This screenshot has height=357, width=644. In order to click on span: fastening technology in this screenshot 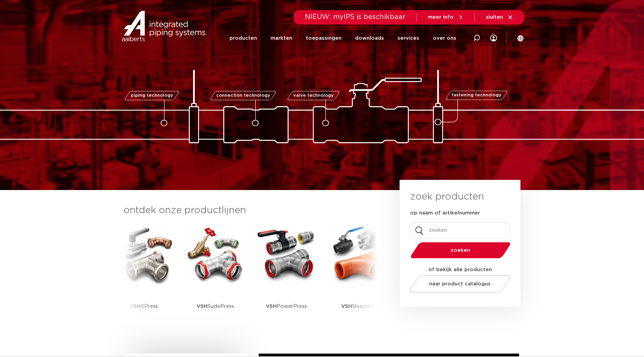, I will do `click(476, 95)`.